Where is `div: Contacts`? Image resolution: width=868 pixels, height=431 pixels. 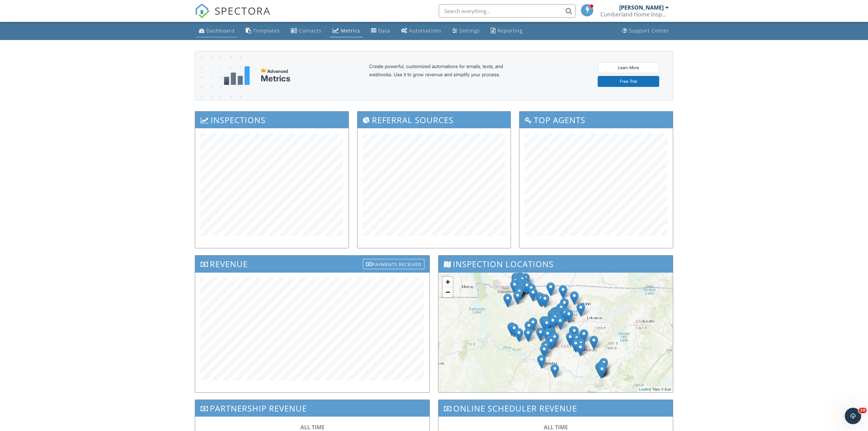 div: Contacts is located at coordinates (310, 31).